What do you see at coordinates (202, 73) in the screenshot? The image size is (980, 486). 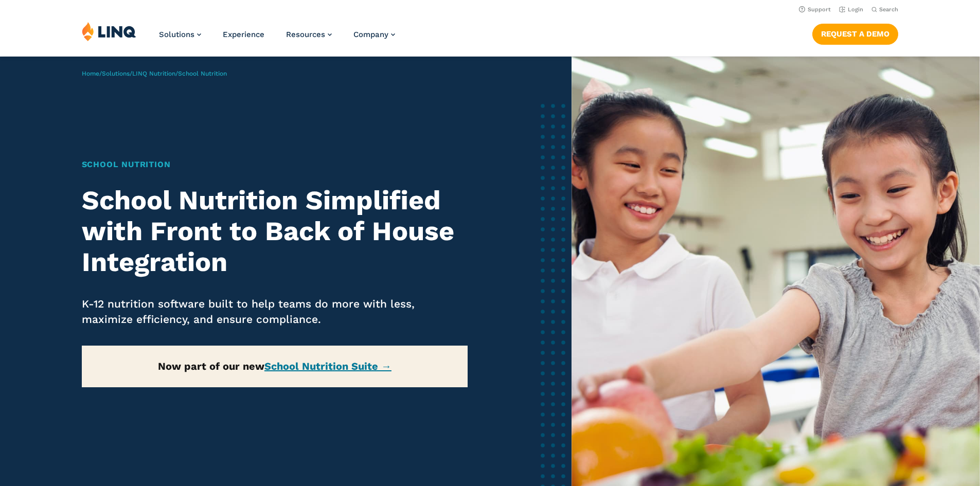 I see `span: School Nutrition` at bounding box center [202, 73].